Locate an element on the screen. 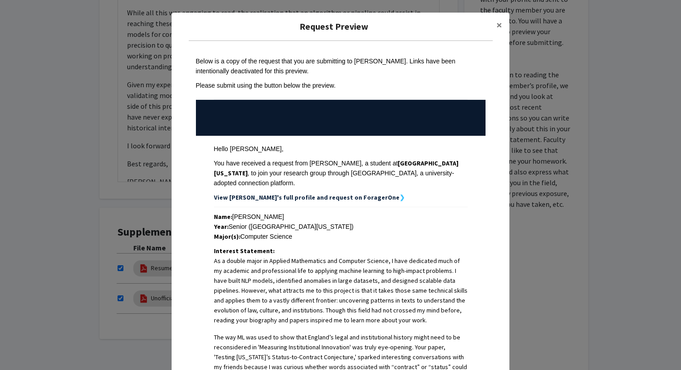 The width and height of the screenshot is (681, 370). strong: Major(s): is located at coordinates (227, 237).